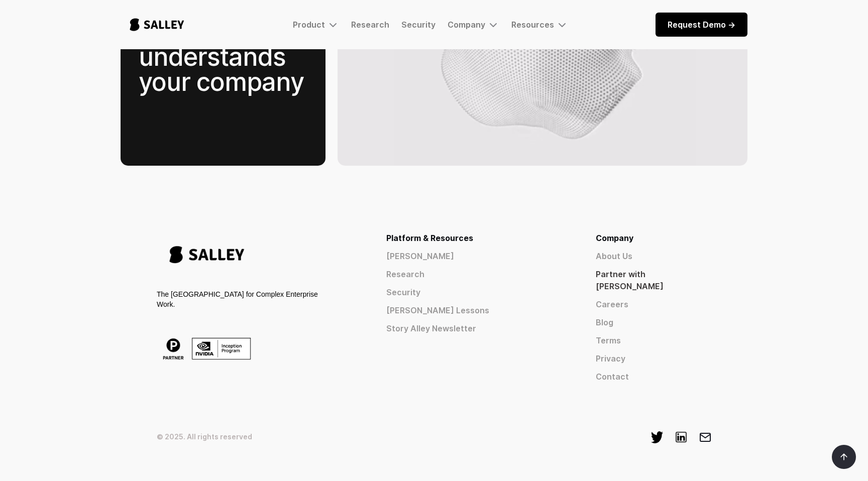  I want to click on a: Story Alley Newsletter, so click(472, 329).